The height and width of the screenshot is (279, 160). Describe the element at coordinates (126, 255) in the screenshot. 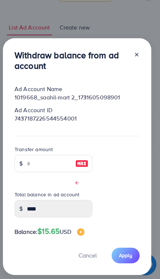

I see `span: Apply` at that location.